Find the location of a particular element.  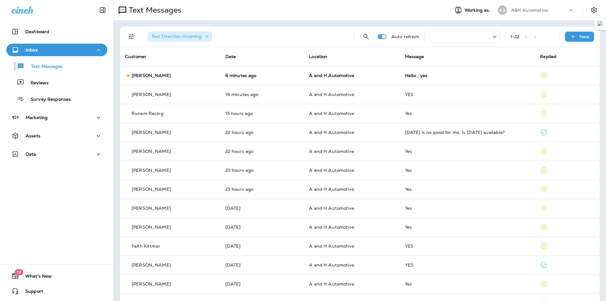

p: Data is located at coordinates (31, 154).